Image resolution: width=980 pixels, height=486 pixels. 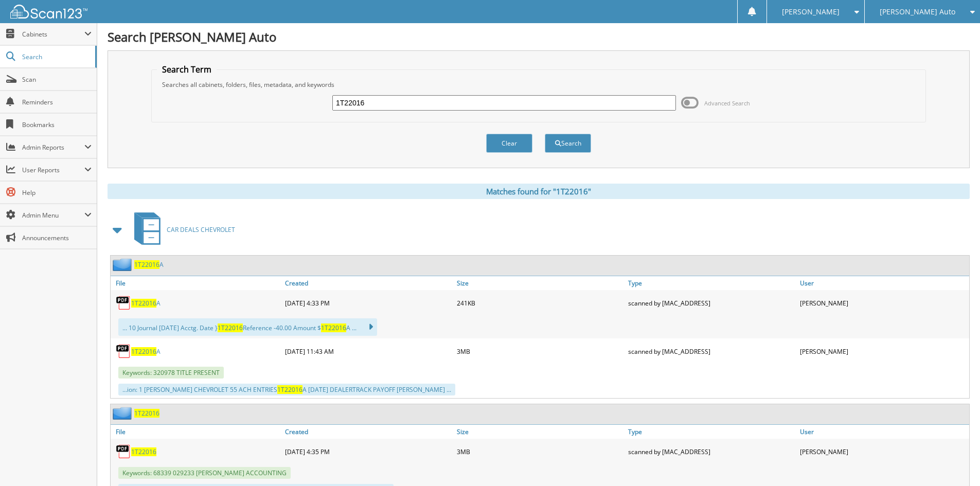 I want to click on span: Bookmarks, so click(x=57, y=125).